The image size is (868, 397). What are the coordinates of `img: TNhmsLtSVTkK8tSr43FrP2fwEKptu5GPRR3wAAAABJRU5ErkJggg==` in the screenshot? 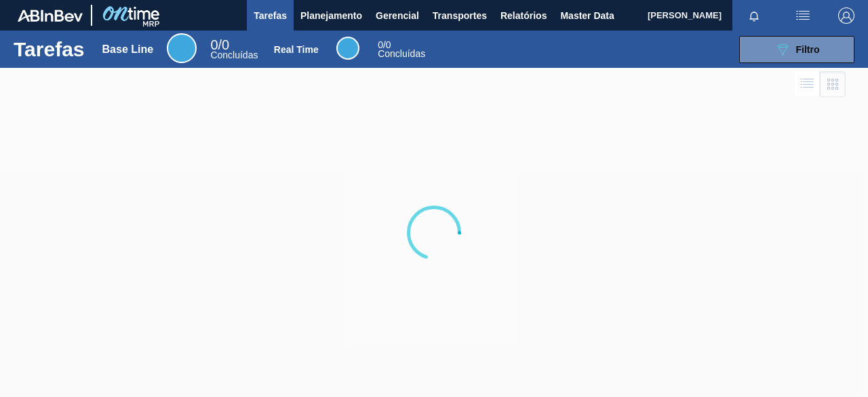 It's located at (51, 16).